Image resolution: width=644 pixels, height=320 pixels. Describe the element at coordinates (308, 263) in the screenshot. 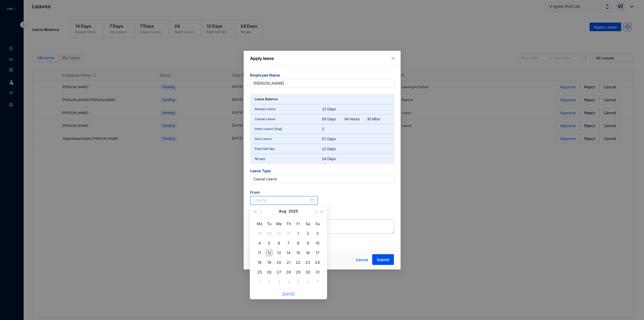

I see `div: 23` at that location.